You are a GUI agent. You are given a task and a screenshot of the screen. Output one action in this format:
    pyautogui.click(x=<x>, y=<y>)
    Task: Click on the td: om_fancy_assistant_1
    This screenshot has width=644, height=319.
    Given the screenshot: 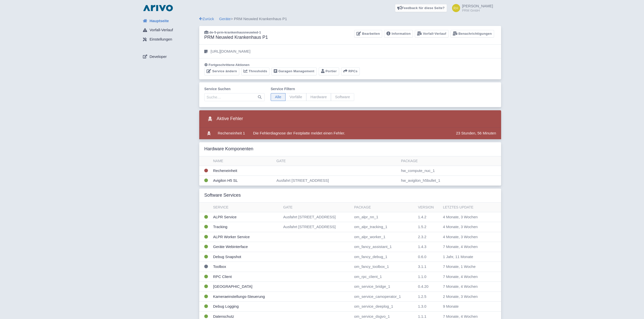 What is the action you would take?
    pyautogui.click(x=384, y=247)
    